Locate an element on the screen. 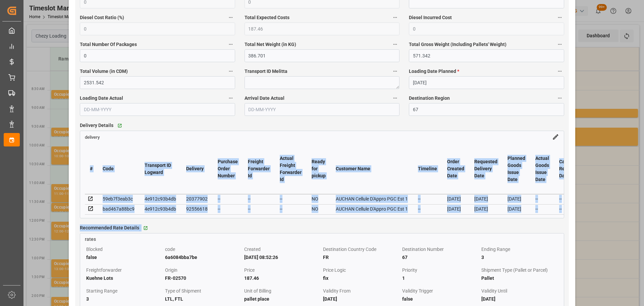 This screenshot has width=644, height=306. div: Freightforwarder is located at coordinates (125, 270).